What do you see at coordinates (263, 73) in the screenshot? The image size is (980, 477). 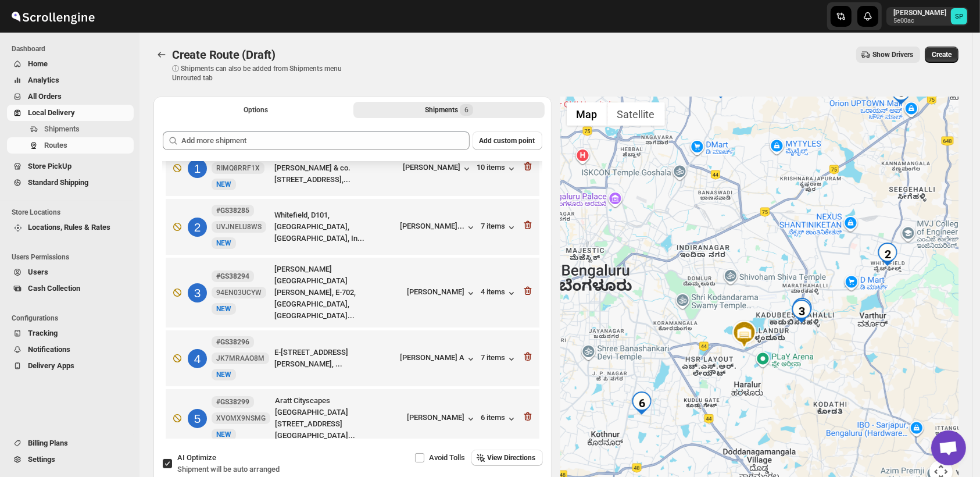 I see `p: ⓘ Shipments can also be added from Shipments menu Unrouted tab` at bounding box center [263, 73].